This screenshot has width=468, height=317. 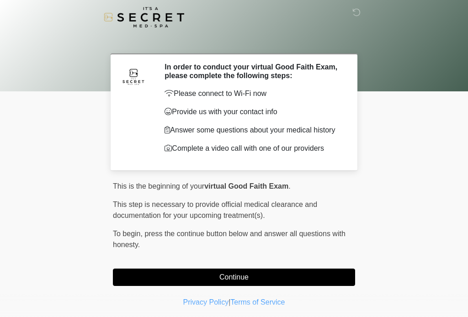 I want to click on p: Provide us with your contact info, so click(x=253, y=112).